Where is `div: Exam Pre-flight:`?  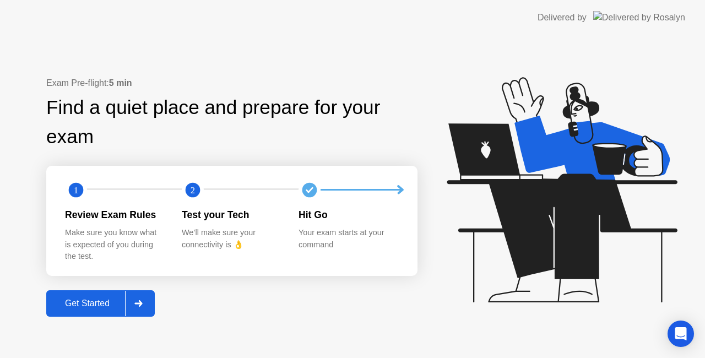 div: Exam Pre-flight: is located at coordinates (232, 83).